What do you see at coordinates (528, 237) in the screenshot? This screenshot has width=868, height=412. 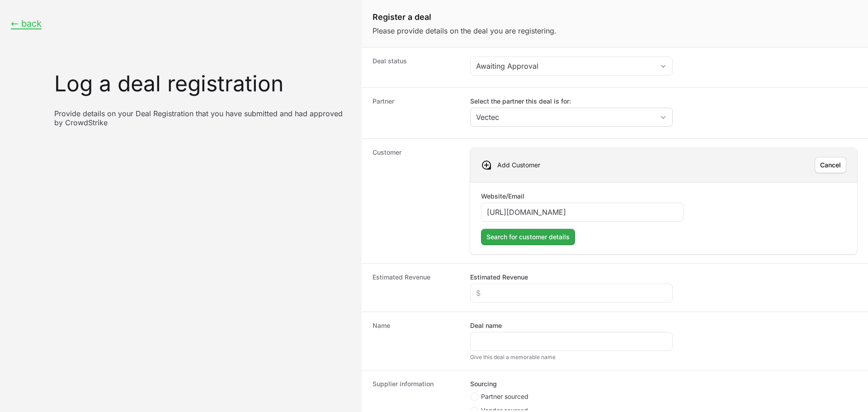 I see `button: Search for customer details` at bounding box center [528, 237].